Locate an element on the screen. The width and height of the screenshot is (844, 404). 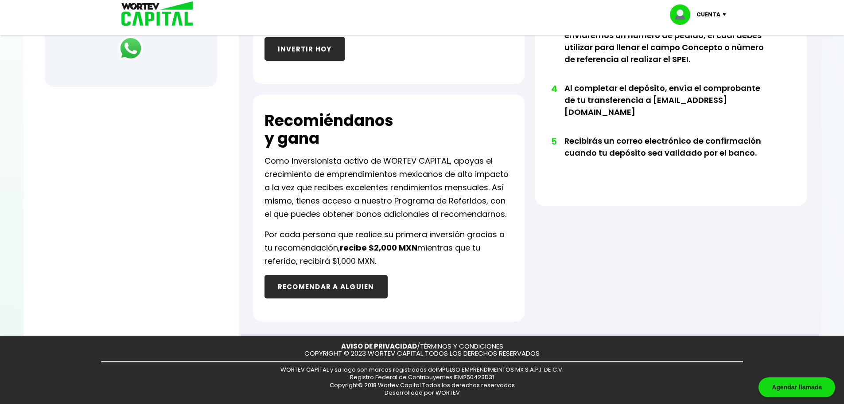
a: AVISO DE PRIVACIDAD is located at coordinates (379, 346).